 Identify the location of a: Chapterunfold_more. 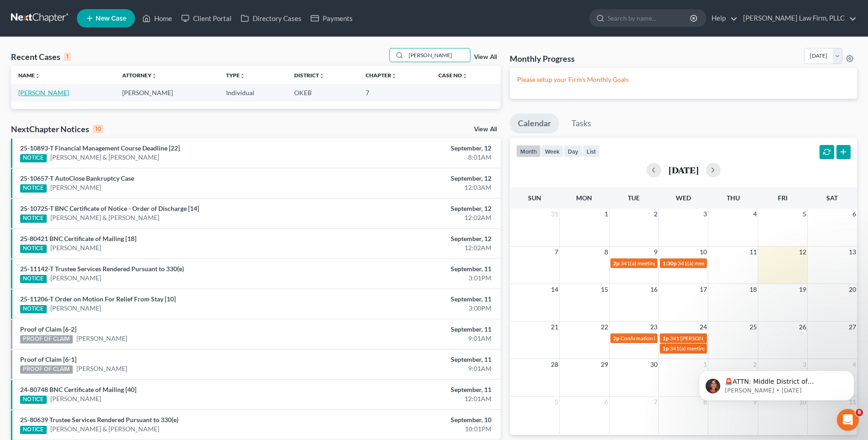
(381, 75).